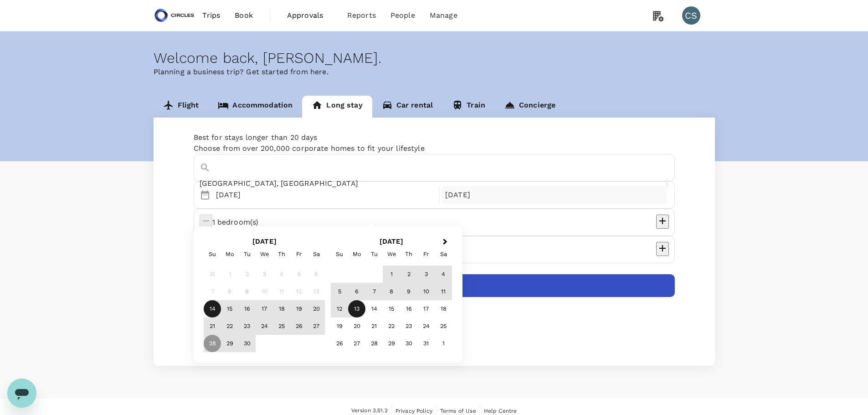  I want to click on p: Choose from over 200,000 corporate homes to fit your lifestyle, so click(434, 149).